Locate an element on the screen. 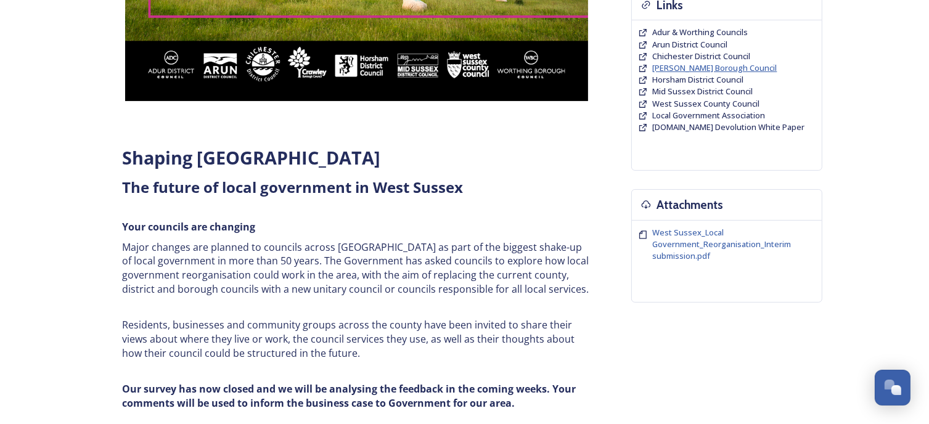 Image resolution: width=929 pixels, height=424 pixels. h3: Attachments is located at coordinates (690, 205).